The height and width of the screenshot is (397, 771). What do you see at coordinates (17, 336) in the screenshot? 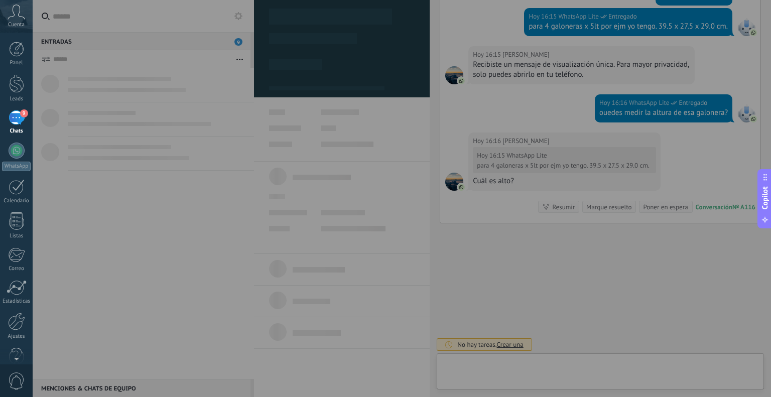
I see `div: Ajustes` at bounding box center [17, 336].